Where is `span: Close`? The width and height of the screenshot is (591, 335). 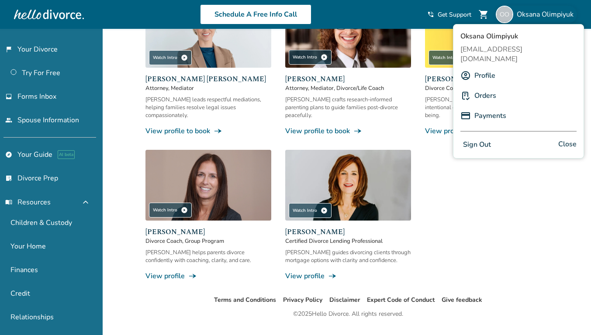
span: Close is located at coordinates (568, 145).